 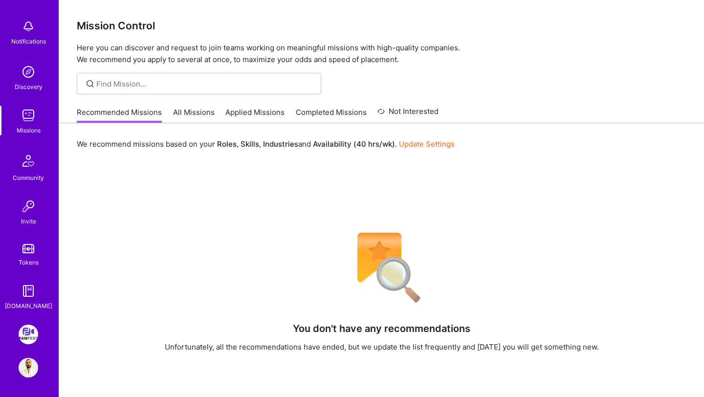 I want to click on h4: You don't have any recommendations, so click(x=381, y=328).